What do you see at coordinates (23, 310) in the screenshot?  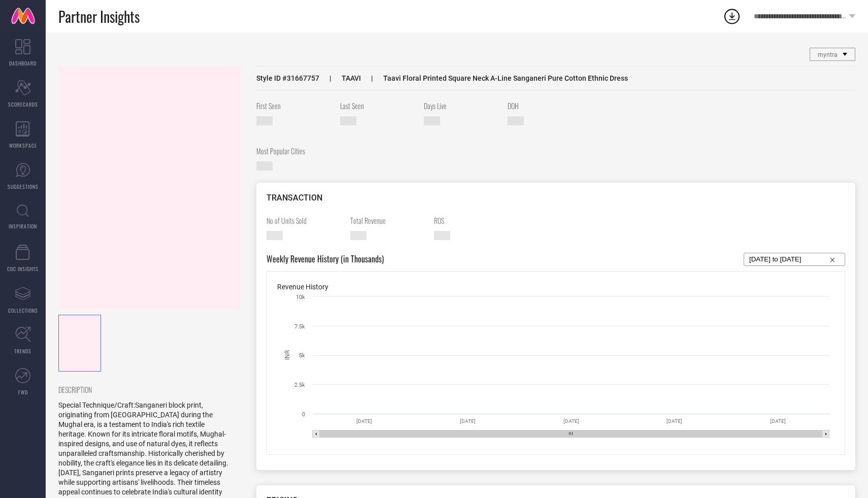 I see `span: COLLECTIONS` at bounding box center [23, 310].